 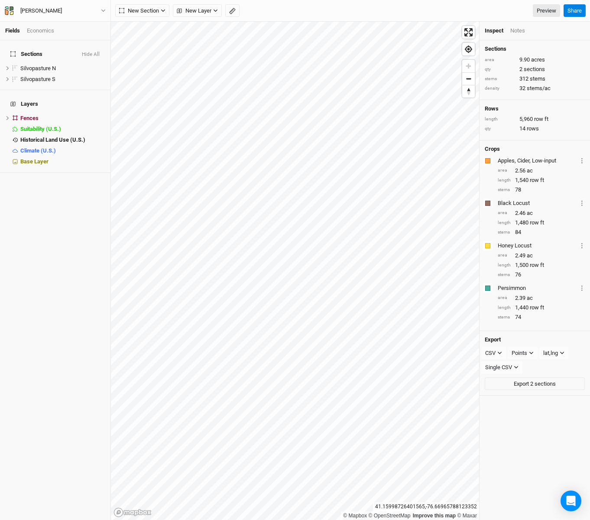 I want to click on span: Historical Land Use (U.S.), so click(x=53, y=139).